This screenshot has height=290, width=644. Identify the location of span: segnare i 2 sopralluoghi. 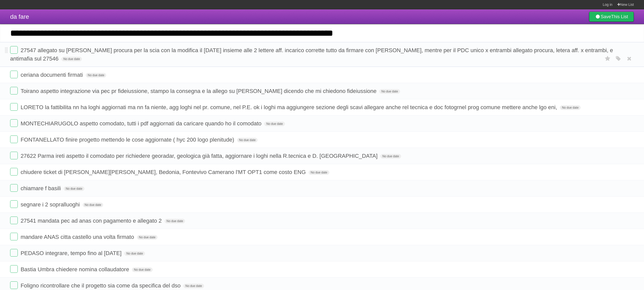
(50, 205).